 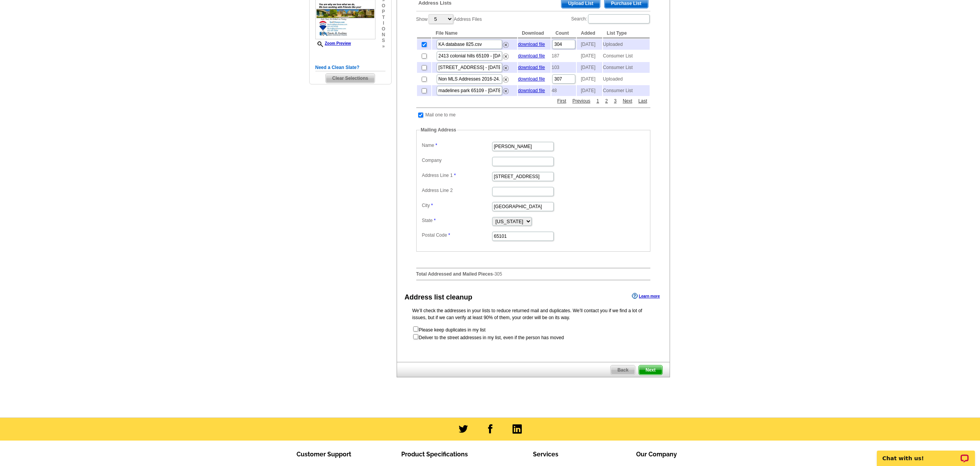 What do you see at coordinates (534, 33) in the screenshot?
I see `th: Download` at bounding box center [534, 33].